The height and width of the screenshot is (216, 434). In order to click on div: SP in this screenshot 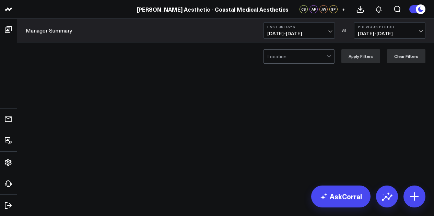, I will do `click(333, 9)`.